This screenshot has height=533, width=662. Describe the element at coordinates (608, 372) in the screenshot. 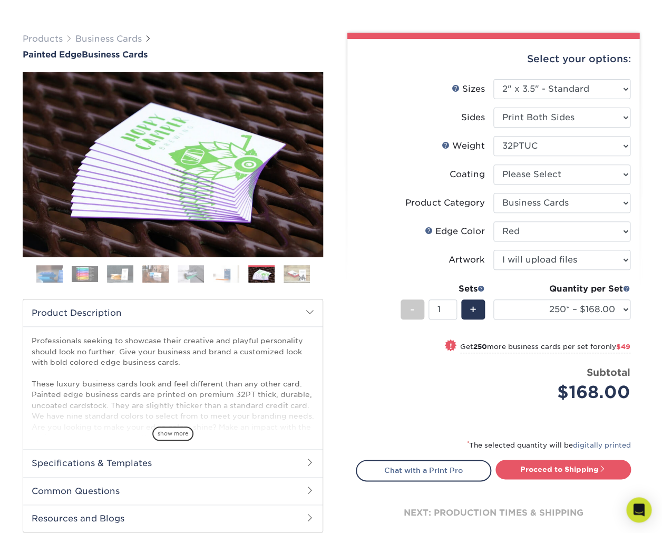

I see `strong: Subtotal` at that location.